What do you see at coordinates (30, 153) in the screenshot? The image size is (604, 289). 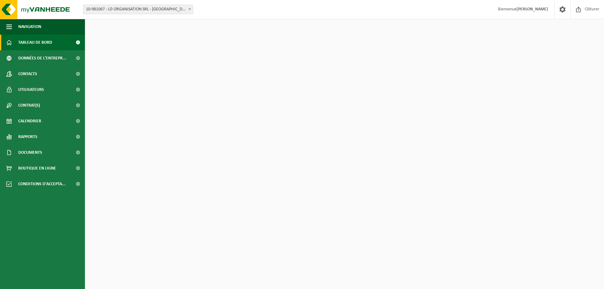 I see `span: Documents` at bounding box center [30, 153].